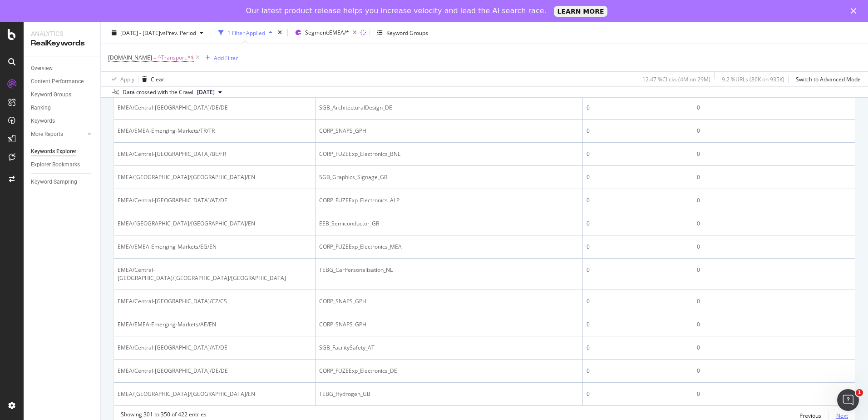 The width and height of the screenshot is (868, 420). I want to click on a: Overview, so click(62, 68).